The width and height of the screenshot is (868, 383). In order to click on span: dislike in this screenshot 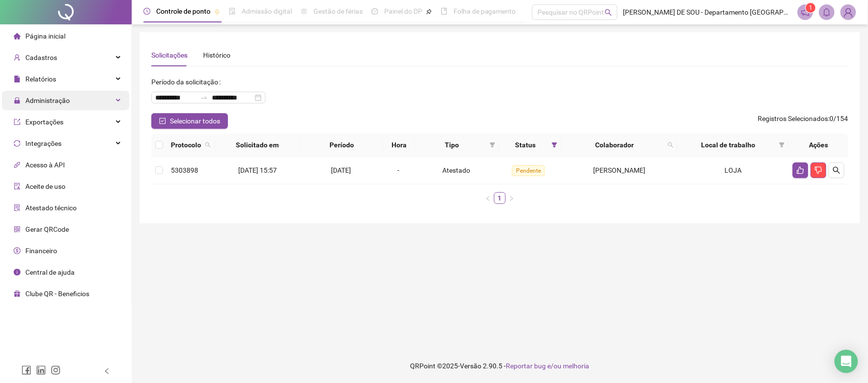, I will do `click(818, 171)`.